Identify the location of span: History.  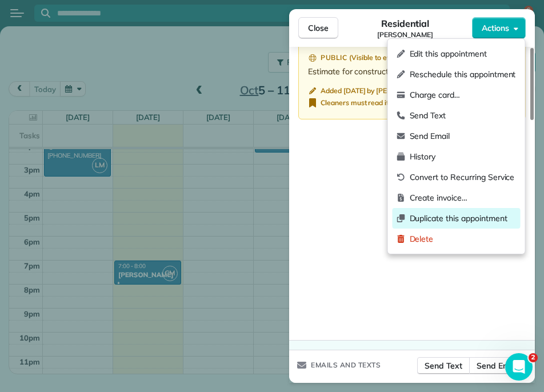
(463, 156).